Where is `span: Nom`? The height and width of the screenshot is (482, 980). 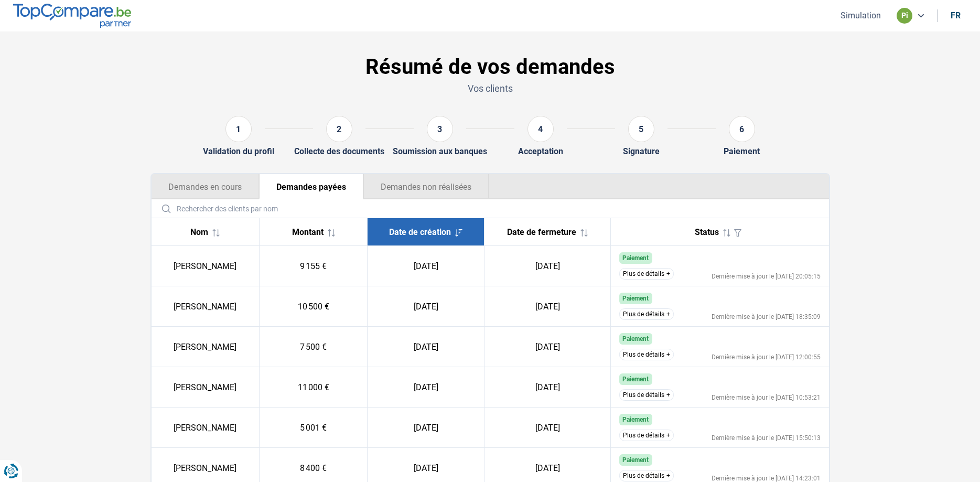
span: Nom is located at coordinates (200, 232).